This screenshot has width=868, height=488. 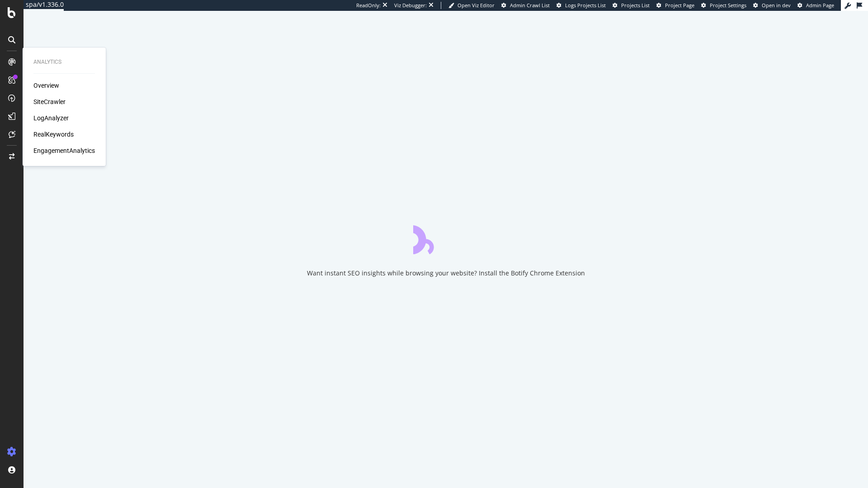 I want to click on div: SiteCrawler, so click(x=49, y=102).